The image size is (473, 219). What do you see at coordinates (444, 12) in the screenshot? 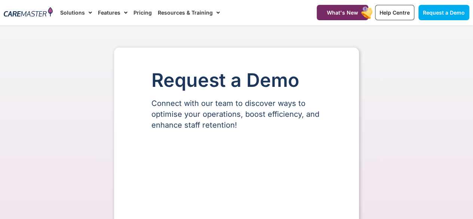
I see `a: Request a Demo` at bounding box center [444, 12].